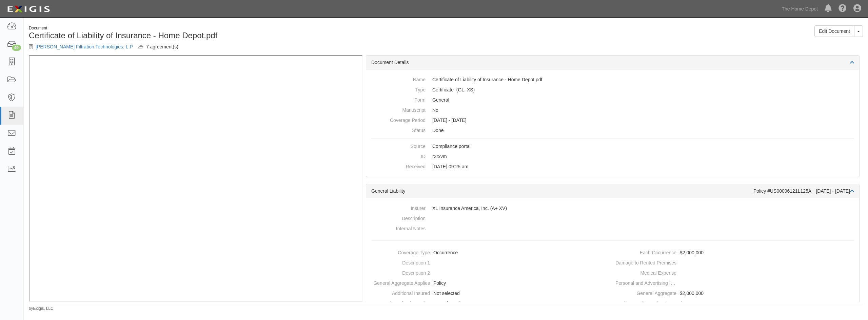 The height and width of the screenshot is (320, 868). Describe the element at coordinates (843, 9) in the screenshot. I see `i: Help Center - Complianz` at that location.